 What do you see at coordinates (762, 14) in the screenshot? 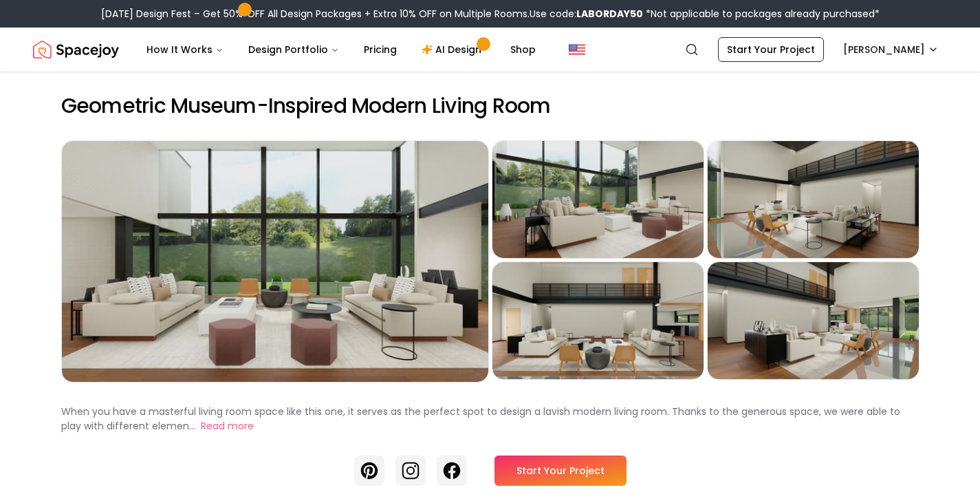
I see `span: *Not applicable to packages already purchased*` at bounding box center [762, 14].